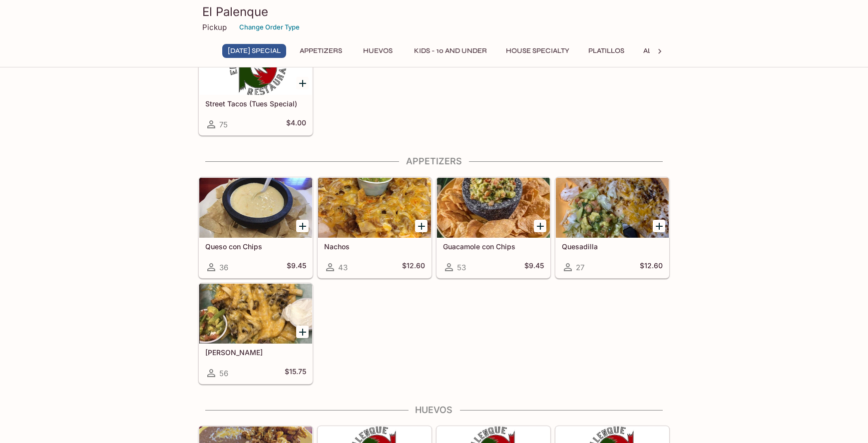  What do you see at coordinates (421, 225) in the screenshot?
I see `button: Add Nachos` at bounding box center [421, 225].